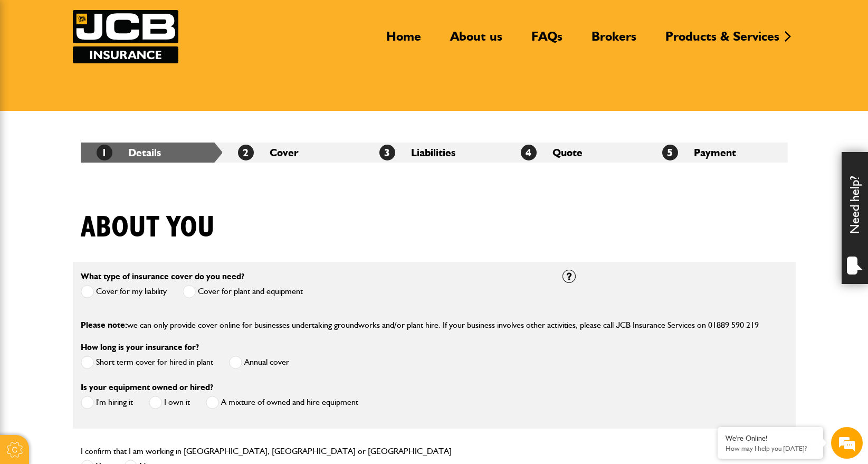 The width and height of the screenshot is (868, 464). Describe the element at coordinates (147, 362) in the screenshot. I see `label: Short term cover for hired in plant` at that location.